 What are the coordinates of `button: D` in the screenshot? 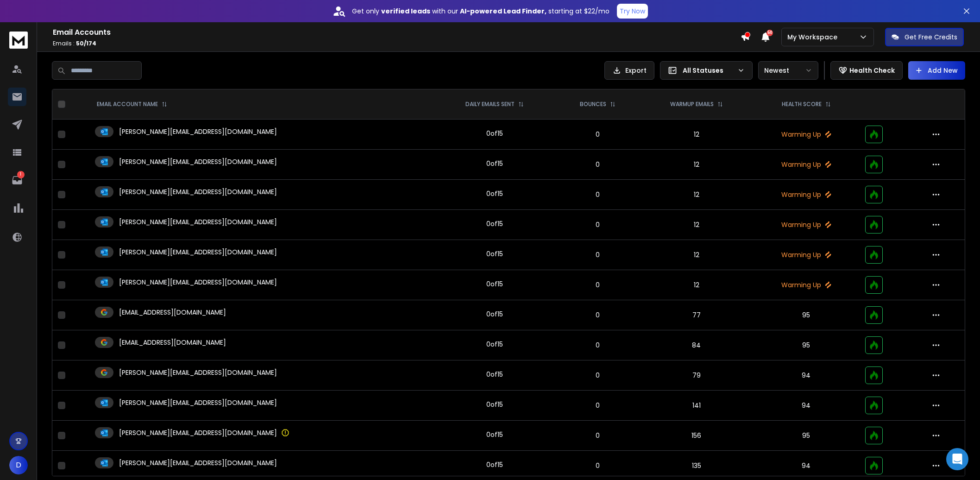 It's located at (18, 465).